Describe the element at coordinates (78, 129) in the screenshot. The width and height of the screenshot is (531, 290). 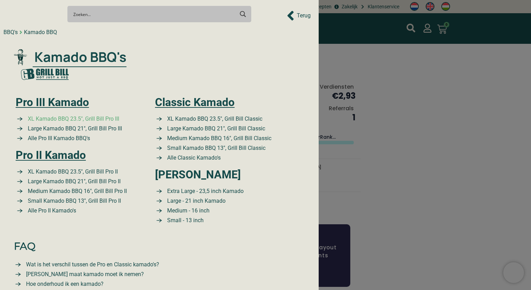
I see `a: Large Kamado BBQ 21″ Grill Bill Pro III` at that location.